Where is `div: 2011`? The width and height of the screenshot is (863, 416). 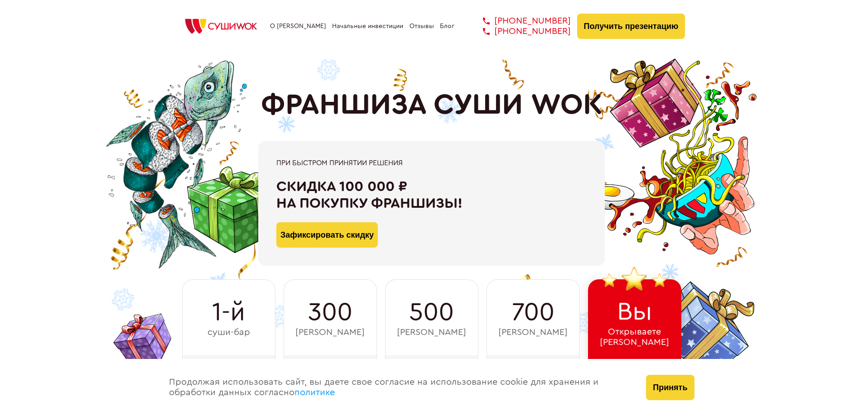 div: 2011 is located at coordinates (229, 372).